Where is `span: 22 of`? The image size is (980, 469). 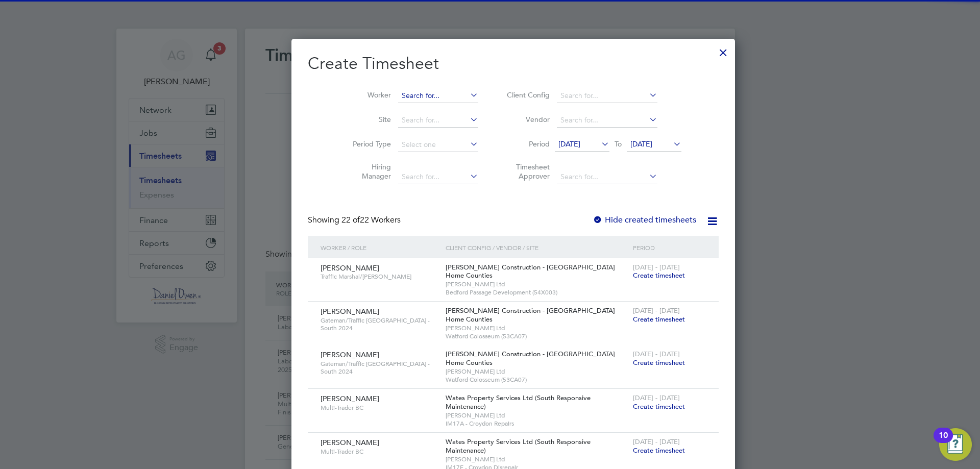 span: 22 of is located at coordinates (350, 220).